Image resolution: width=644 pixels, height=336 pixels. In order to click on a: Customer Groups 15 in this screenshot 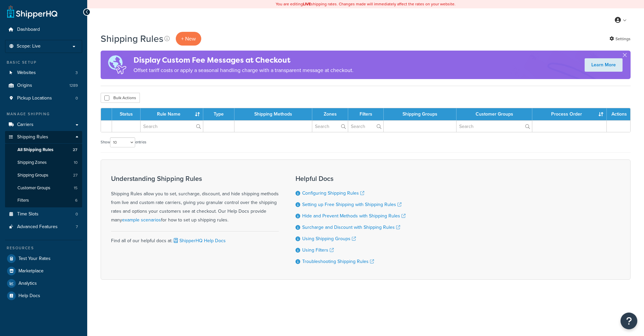, I will do `click(43, 188)`.